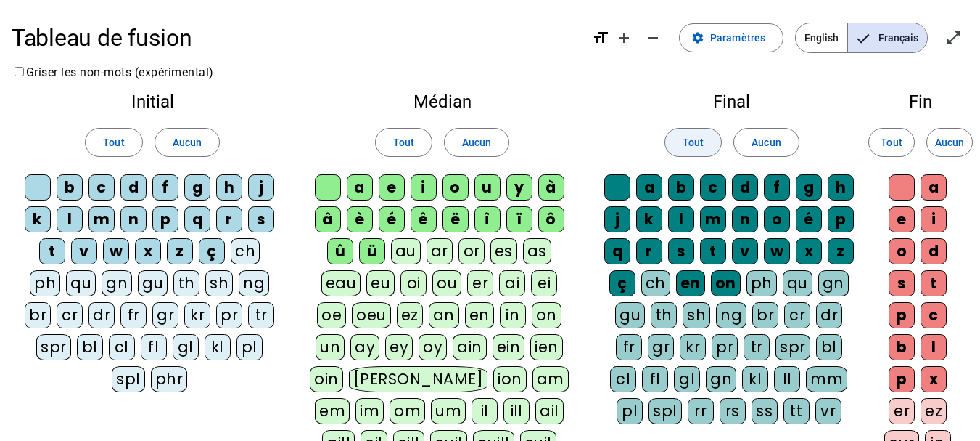 This screenshot has width=980, height=441. What do you see at coordinates (432, 347) in the screenshot?
I see `div: oy` at bounding box center [432, 347].